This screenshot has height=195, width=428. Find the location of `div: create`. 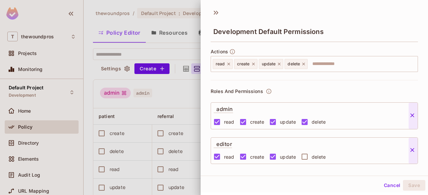

div: create is located at coordinates (245, 64).